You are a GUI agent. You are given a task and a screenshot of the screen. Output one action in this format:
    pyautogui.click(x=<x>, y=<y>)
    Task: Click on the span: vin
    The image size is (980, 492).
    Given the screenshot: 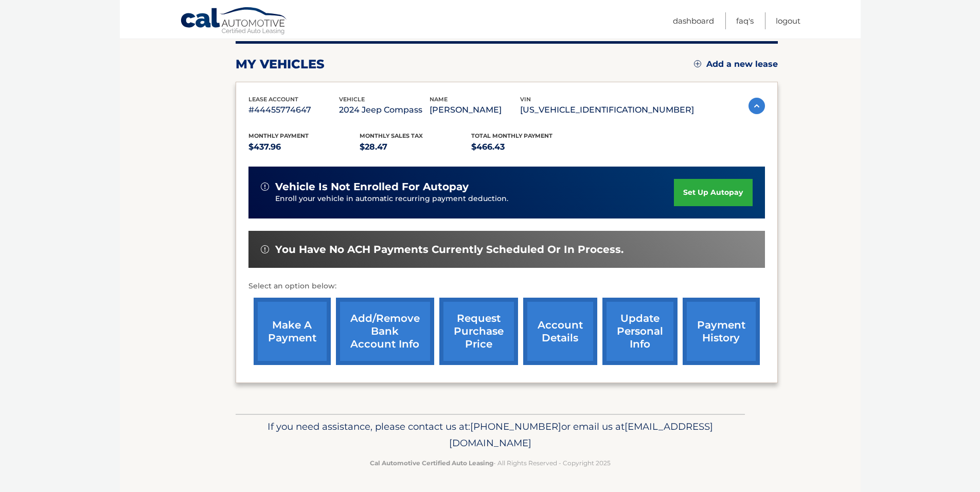 What is the action you would take?
    pyautogui.click(x=525, y=99)
    